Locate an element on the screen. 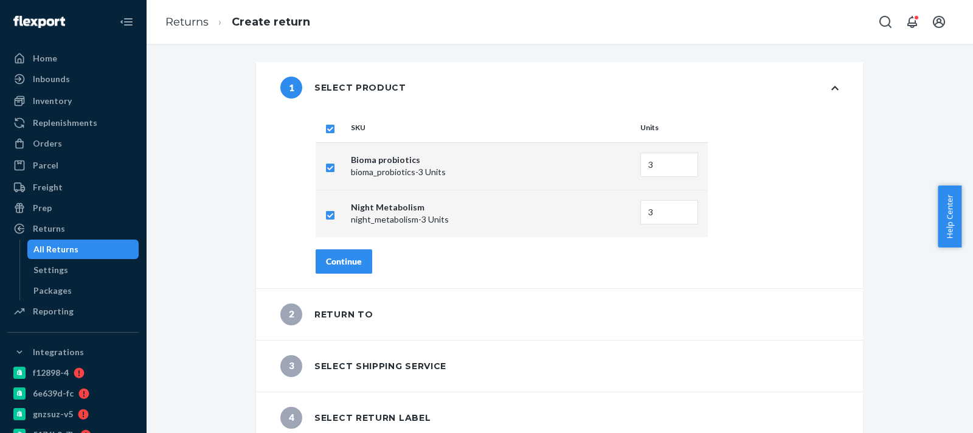  a: Parcel is located at coordinates (73, 165).